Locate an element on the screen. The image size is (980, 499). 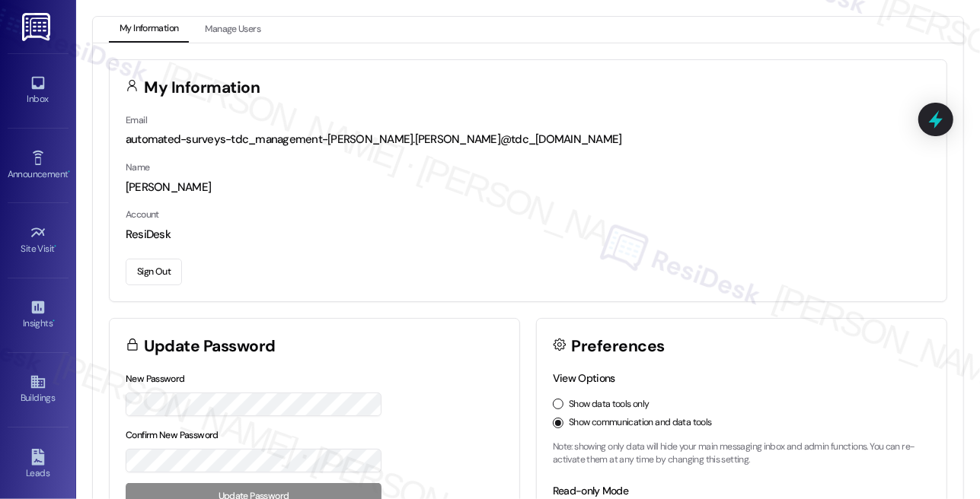
a: Buildings is located at coordinates (38, 390).